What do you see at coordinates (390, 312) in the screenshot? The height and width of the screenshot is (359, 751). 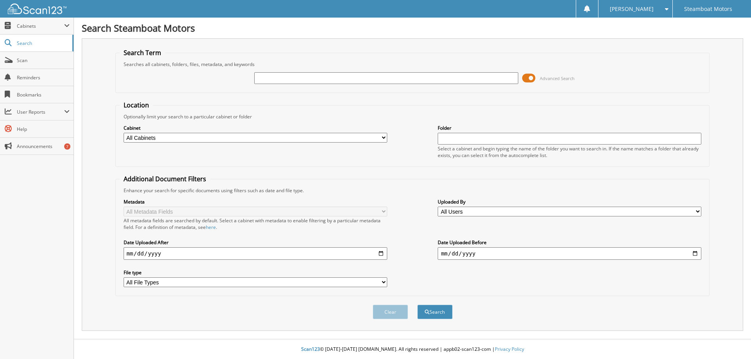 I see `button: Clear` at bounding box center [390, 312].